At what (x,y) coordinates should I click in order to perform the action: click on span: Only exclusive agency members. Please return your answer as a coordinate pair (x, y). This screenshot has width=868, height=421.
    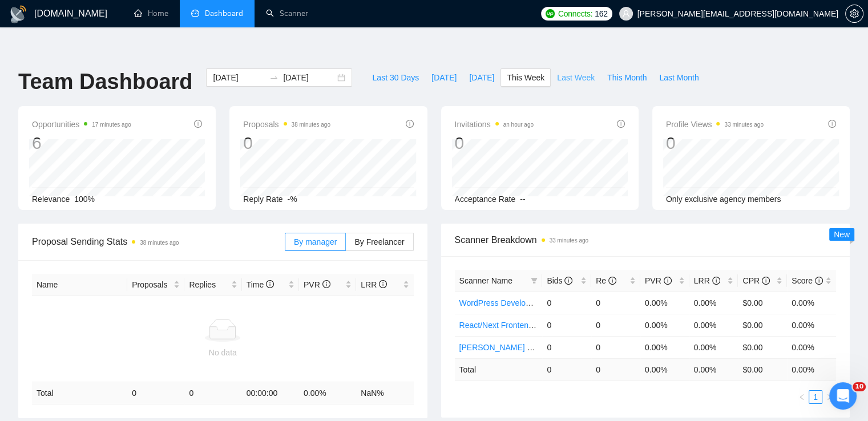
    Looking at the image, I should click on (723, 199).